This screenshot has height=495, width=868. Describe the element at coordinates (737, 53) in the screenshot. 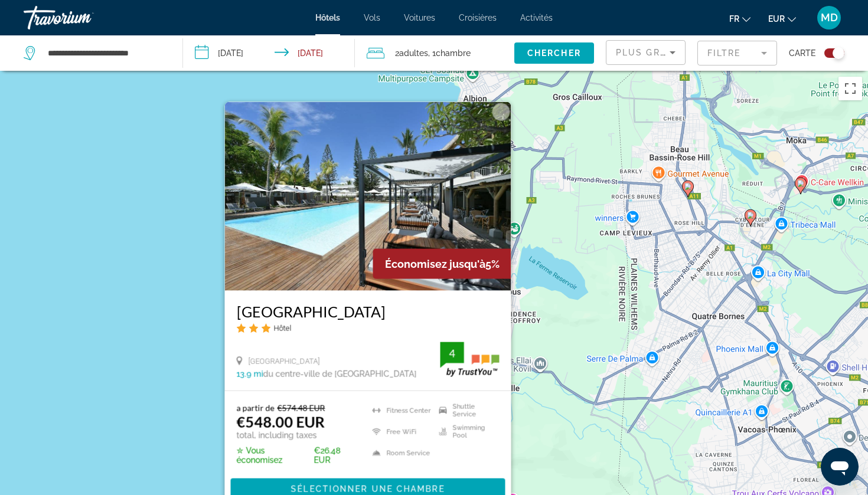

I see `button: Filter` at that location.